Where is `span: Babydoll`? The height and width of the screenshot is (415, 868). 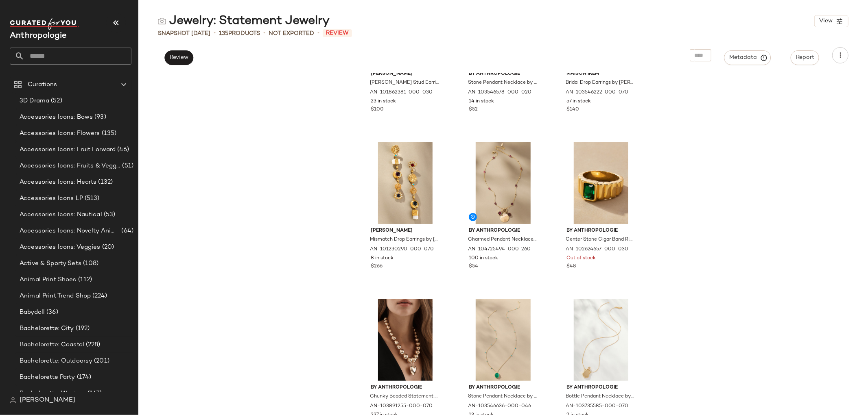
span: Babydoll is located at coordinates (32, 312).